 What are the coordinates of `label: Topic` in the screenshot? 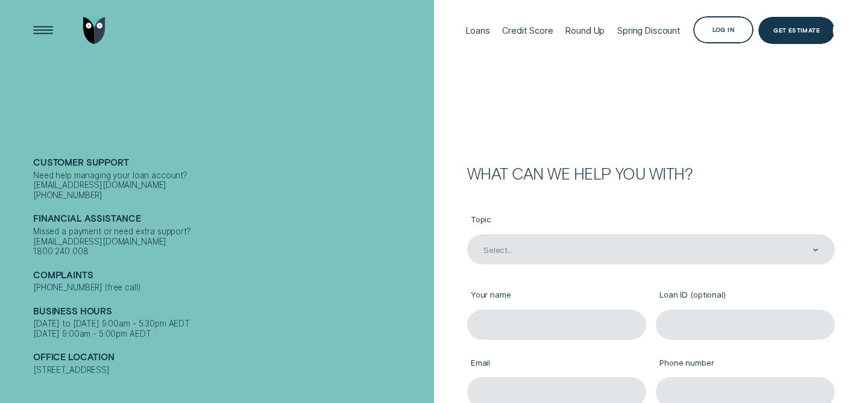 It's located at (651, 220).